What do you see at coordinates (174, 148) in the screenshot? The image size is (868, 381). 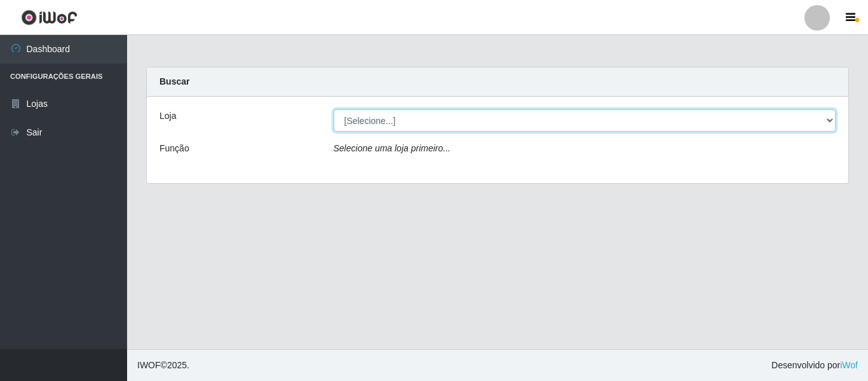 I see `label: Função` at bounding box center [174, 148].